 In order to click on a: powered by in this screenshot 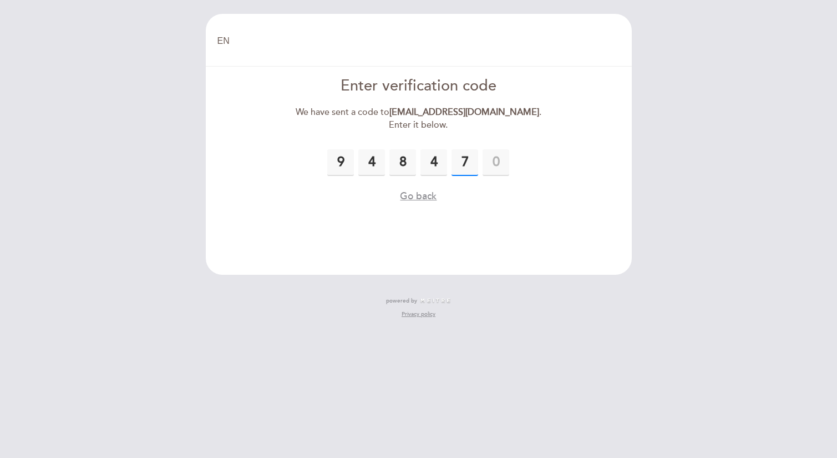, I will do `click(419, 301)`.